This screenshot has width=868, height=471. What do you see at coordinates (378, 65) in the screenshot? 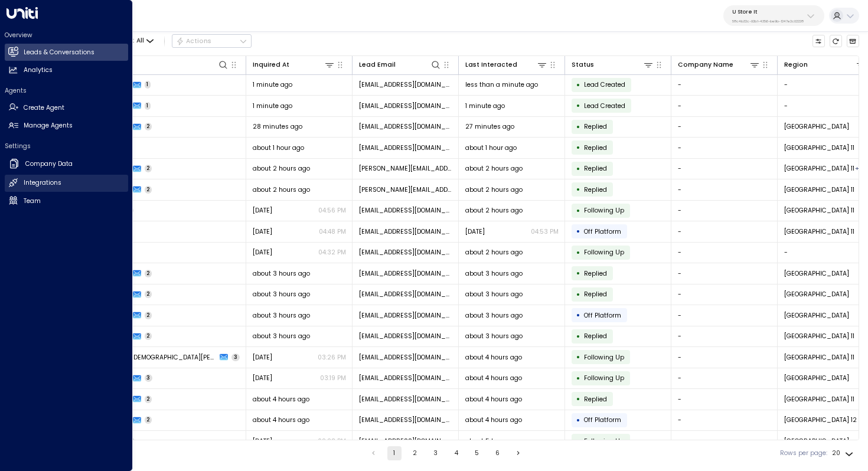
I see `div: Lead Email` at bounding box center [378, 65].